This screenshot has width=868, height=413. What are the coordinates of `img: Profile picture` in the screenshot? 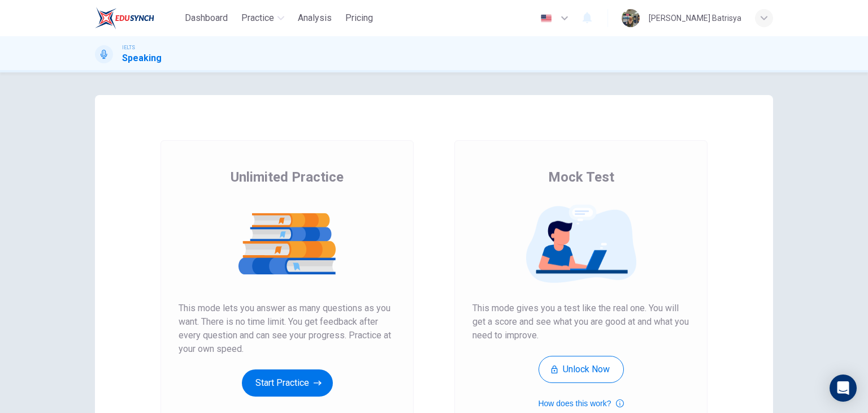 It's located at (631, 18).